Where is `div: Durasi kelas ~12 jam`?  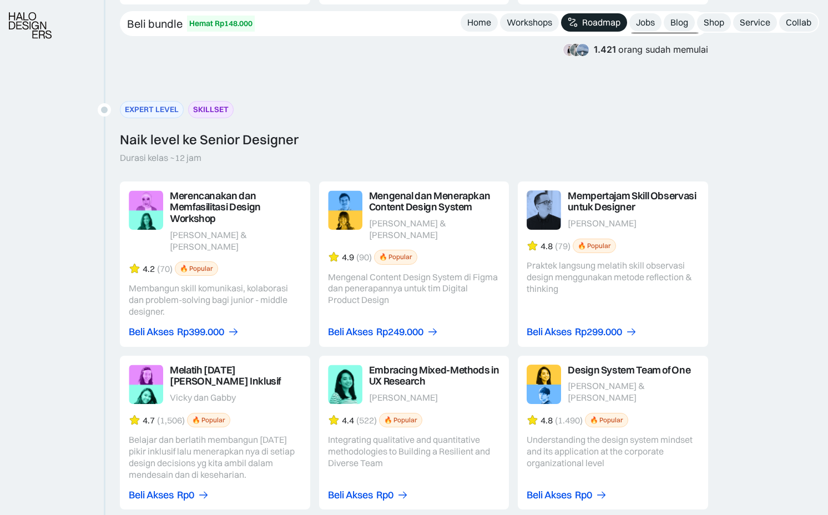
div: Durasi kelas ~12 jam is located at coordinates (160, 158).